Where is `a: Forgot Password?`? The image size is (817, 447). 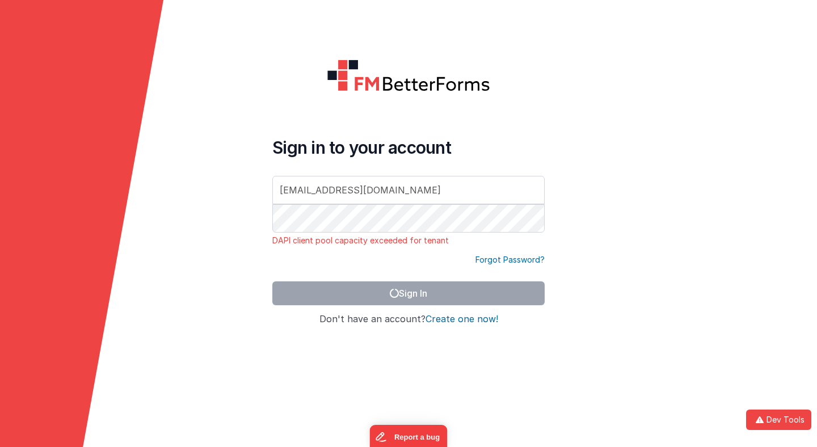
a: Forgot Password? is located at coordinates (510, 260).